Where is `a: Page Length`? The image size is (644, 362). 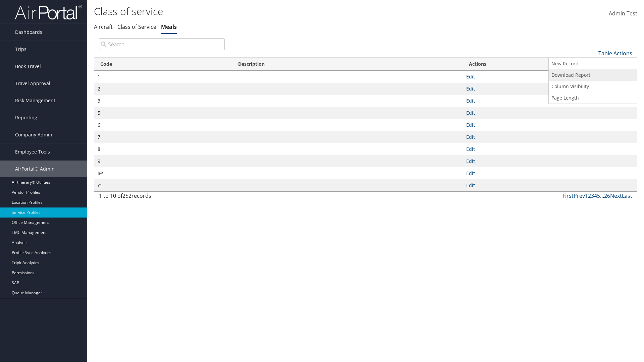
a: Page Length is located at coordinates (593, 98).